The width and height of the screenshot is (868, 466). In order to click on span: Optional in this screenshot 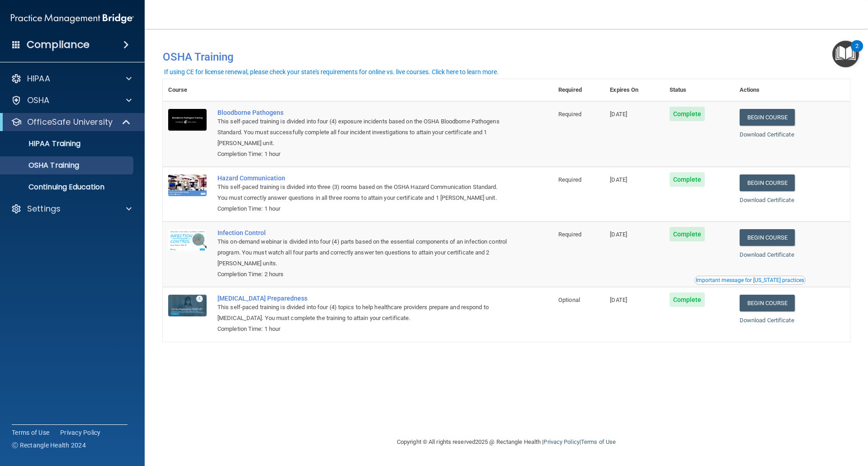, I will do `click(569, 299)`.